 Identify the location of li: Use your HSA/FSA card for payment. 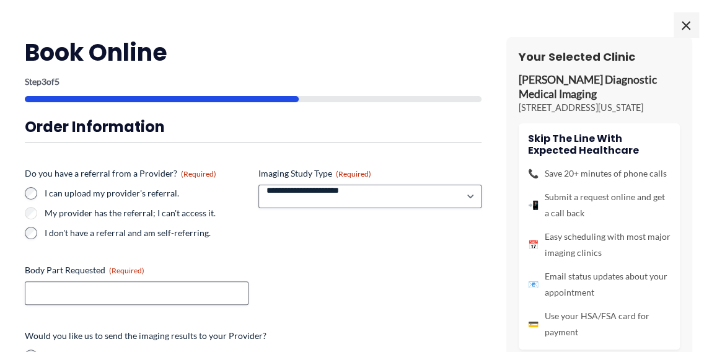
(599, 324).